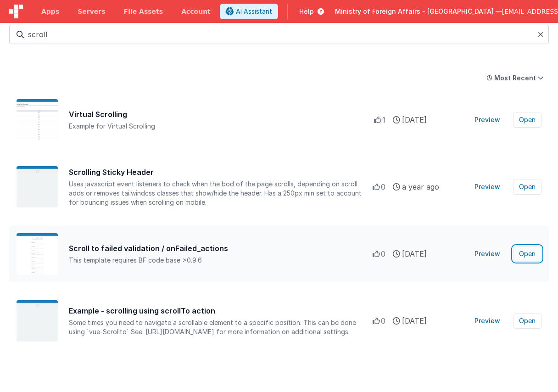  What do you see at coordinates (515, 78) in the screenshot?
I see `div: Most Recent` at bounding box center [515, 78].